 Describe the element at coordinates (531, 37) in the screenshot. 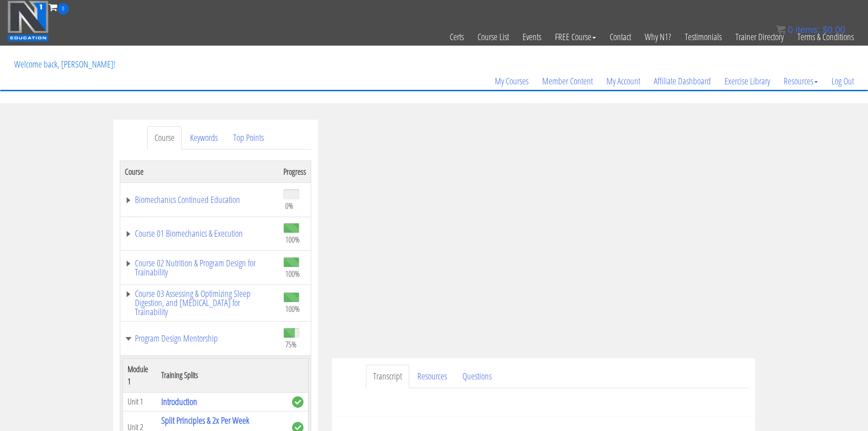

I see `a: Events` at that location.